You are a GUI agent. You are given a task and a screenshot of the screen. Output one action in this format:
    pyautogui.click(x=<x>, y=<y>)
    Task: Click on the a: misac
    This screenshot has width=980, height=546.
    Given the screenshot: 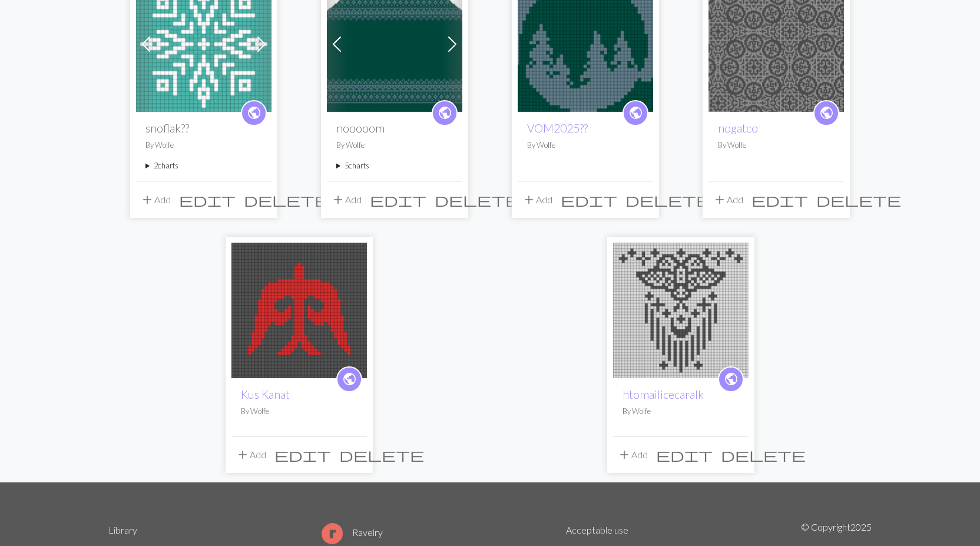 What is the action you would take?
    pyautogui.click(x=681, y=309)
    